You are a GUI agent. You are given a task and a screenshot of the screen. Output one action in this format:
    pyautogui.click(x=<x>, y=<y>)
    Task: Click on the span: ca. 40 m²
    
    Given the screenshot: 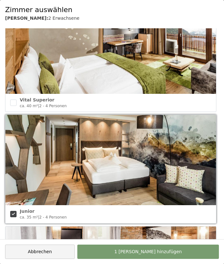 What is the action you would take?
    pyautogui.click(x=29, y=106)
    